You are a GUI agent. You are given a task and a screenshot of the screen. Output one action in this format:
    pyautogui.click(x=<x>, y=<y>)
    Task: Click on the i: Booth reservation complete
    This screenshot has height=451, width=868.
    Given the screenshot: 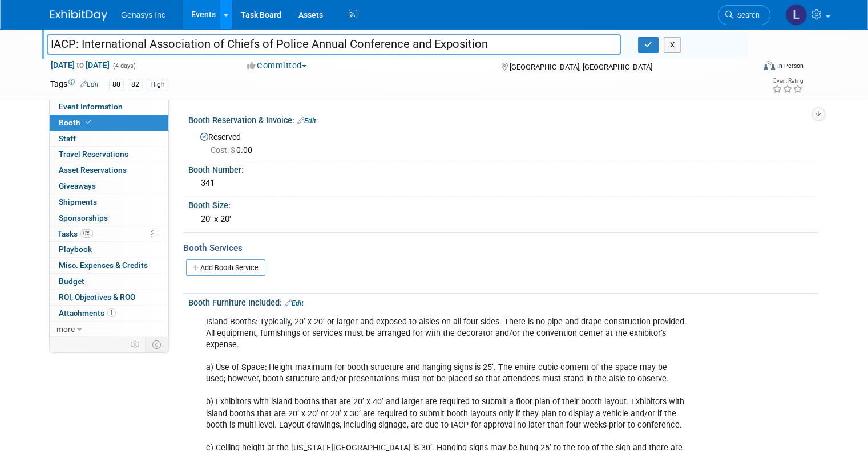 What is the action you would take?
    pyautogui.click(x=89, y=122)
    